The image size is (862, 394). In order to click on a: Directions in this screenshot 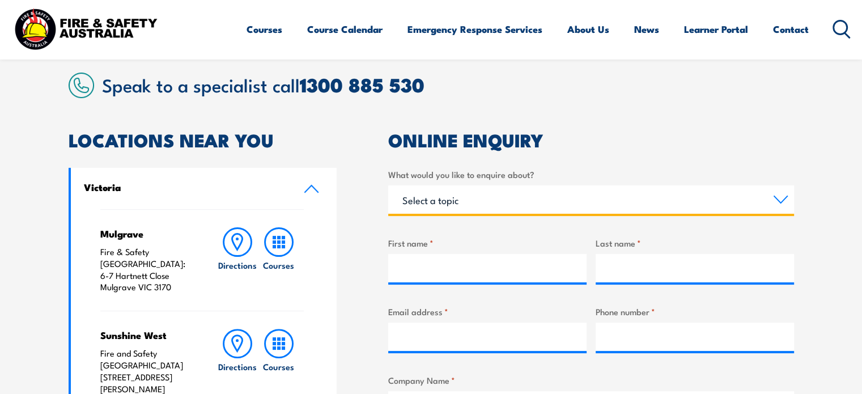, I will do `click(238, 260)`.